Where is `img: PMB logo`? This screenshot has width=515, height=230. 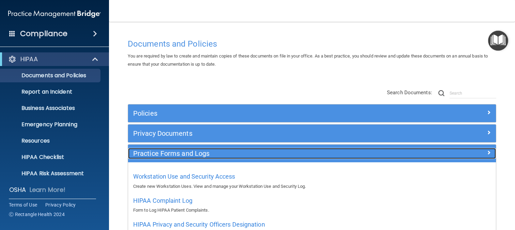
img: PMB logo is located at coordinates (54, 14).